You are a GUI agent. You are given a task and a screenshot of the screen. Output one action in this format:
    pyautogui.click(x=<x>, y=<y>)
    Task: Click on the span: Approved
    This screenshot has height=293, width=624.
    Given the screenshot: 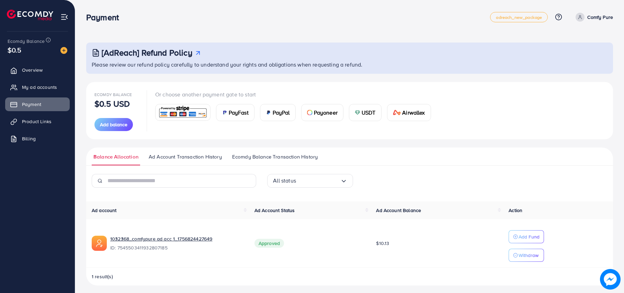 What is the action you would take?
    pyautogui.click(x=269, y=243)
    